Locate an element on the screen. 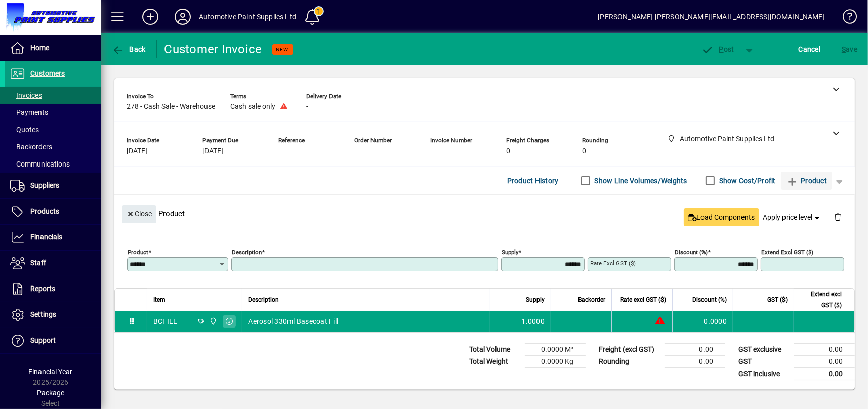  td: 0.0000 M³ is located at coordinates (555, 349).